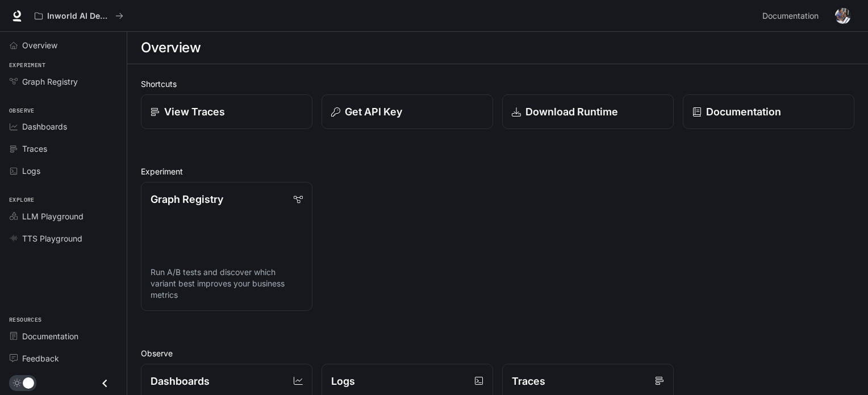 This screenshot has height=395, width=868. I want to click on h2: Shortcuts, so click(498, 84).